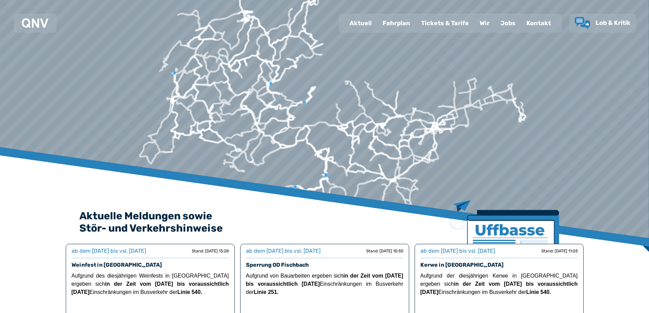  I want to click on div: Kontakt, so click(539, 23).